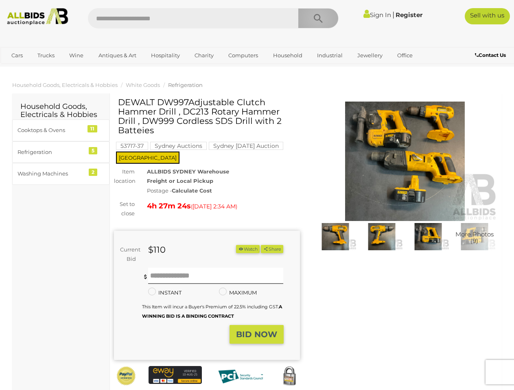 This screenshot has height=390, width=514. Describe the element at coordinates (370, 55) in the screenshot. I see `a: Jewellery` at that location.